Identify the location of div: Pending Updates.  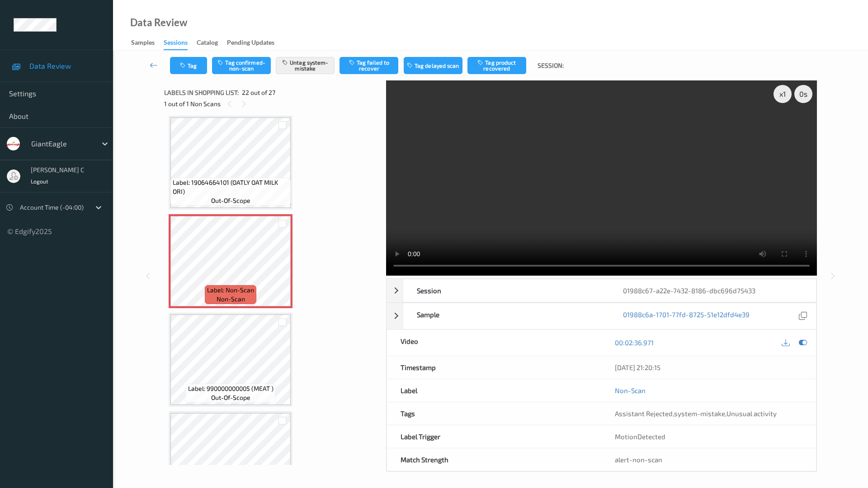
(250, 43).